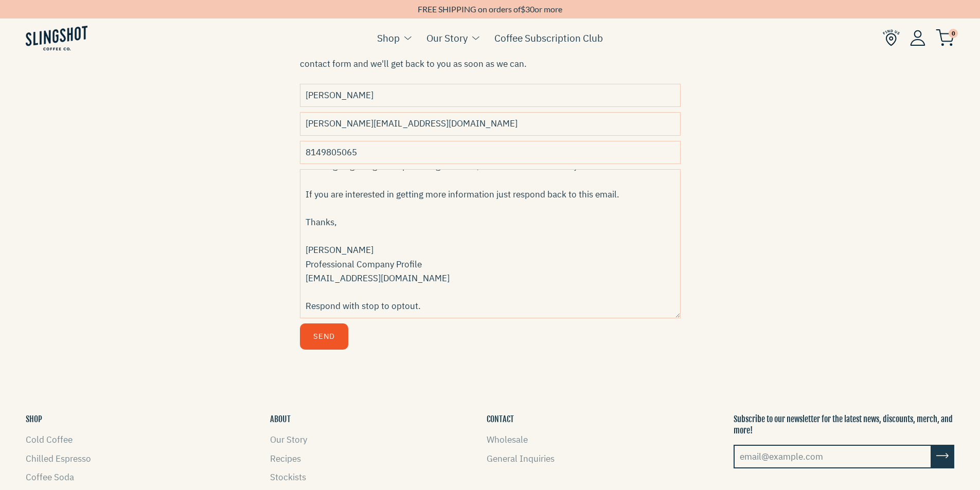 This screenshot has height=490, width=980. What do you see at coordinates (490, 152) in the screenshot?
I see `input: Phone` at bounding box center [490, 152].